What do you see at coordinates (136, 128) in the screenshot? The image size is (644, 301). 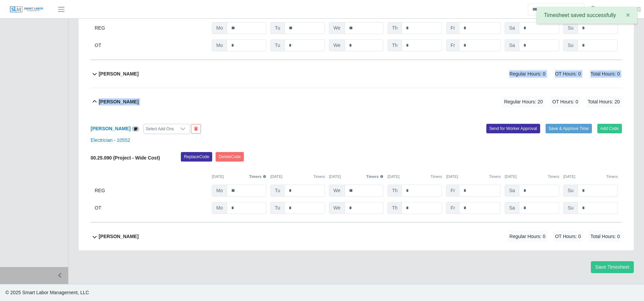 I see `a: View/Edit Notes` at bounding box center [136, 128].